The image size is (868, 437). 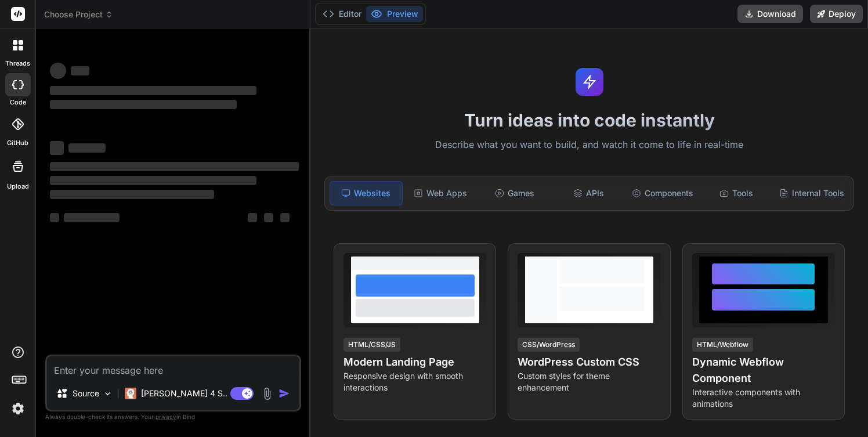 I want to click on img: Claude 4 Sonnet, so click(x=131, y=393).